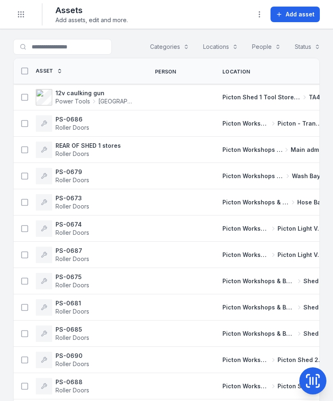 The image size is (333, 401). I want to click on strong: PS-0675, so click(72, 277).